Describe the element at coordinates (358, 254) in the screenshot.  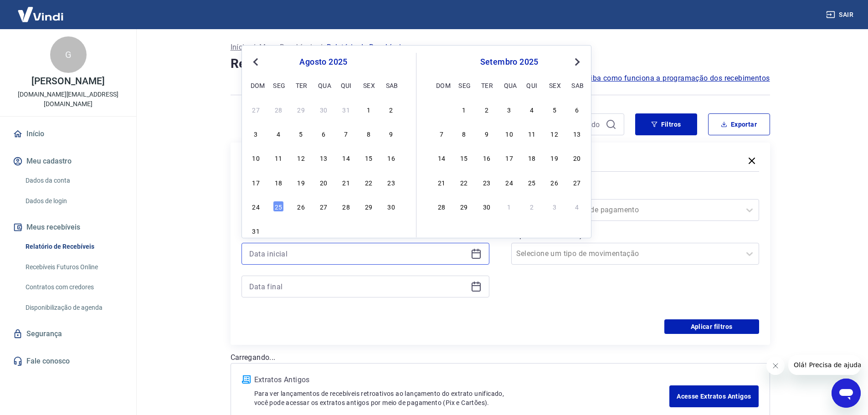
I see `input: Data inicial` at that location.